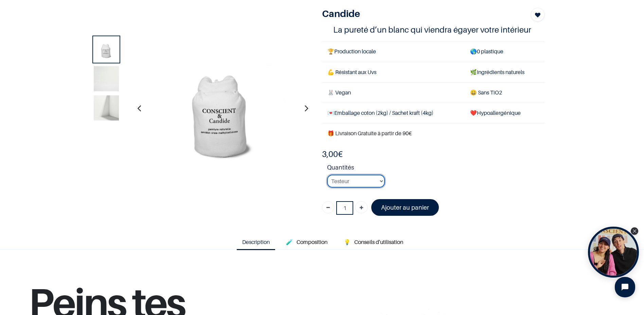 Image resolution: width=644 pixels, height=315 pixels. I want to click on td: ans TiO2, so click(504, 93).